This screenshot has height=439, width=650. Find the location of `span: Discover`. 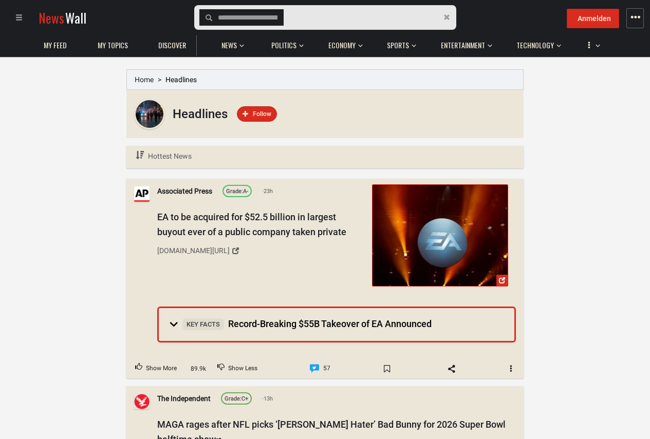

span: Discover is located at coordinates (172, 45).